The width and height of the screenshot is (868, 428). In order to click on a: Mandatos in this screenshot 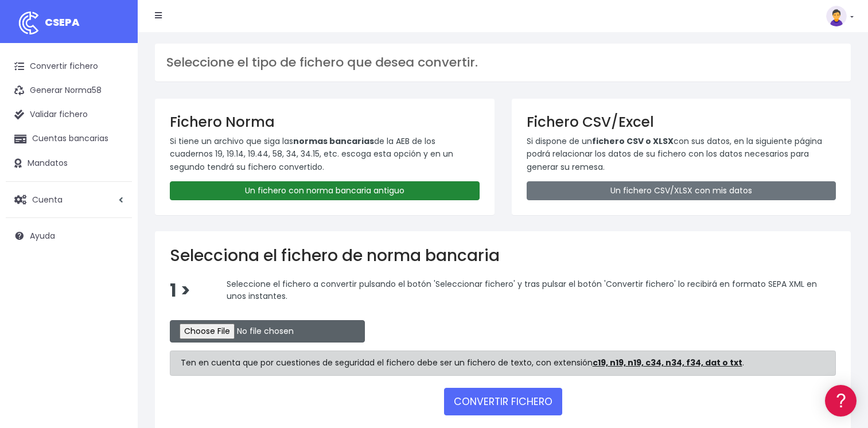, I will do `click(69, 164)`.